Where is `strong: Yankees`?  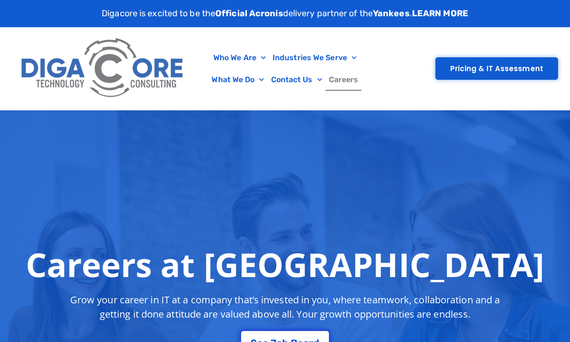 strong: Yankees is located at coordinates (391, 13).